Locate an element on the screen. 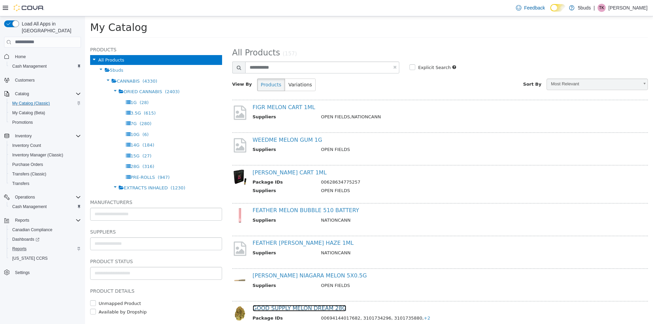 This screenshot has width=653, height=324. span: 00694144017682, 3101734296, 3101735880, is located at coordinates (291, 302).